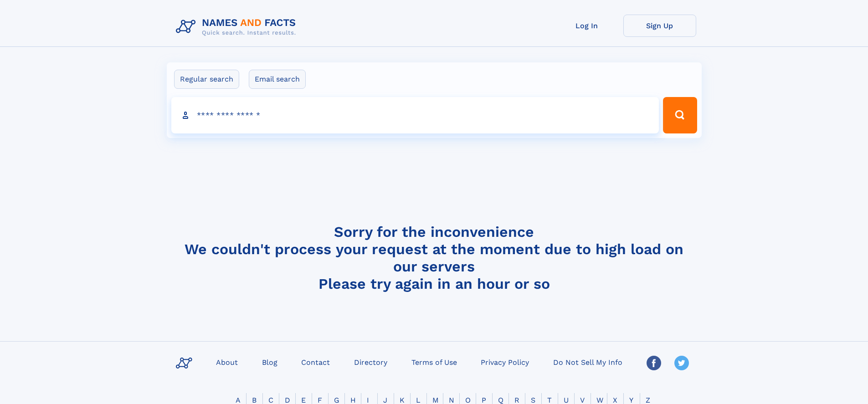 The width and height of the screenshot is (868, 404). Describe the element at coordinates (277, 79) in the screenshot. I see `label: Email search` at that location.